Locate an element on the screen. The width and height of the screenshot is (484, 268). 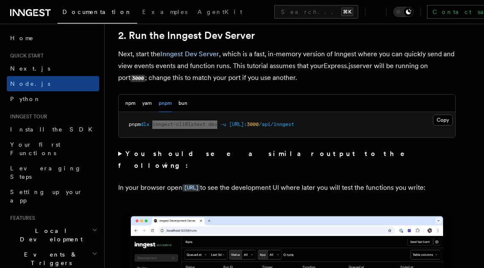
a: Setting up your app is located at coordinates (53, 196).